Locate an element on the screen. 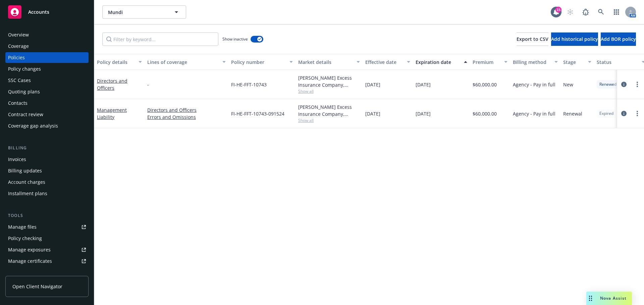  div: Policy number is located at coordinates (258, 62).